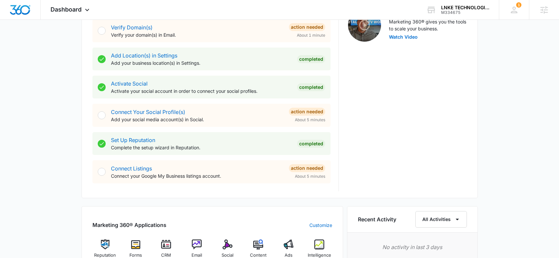 The image size is (559, 258). Describe the element at coordinates (144, 55) in the screenshot. I see `a: Add Location(s) in Settings` at that location.